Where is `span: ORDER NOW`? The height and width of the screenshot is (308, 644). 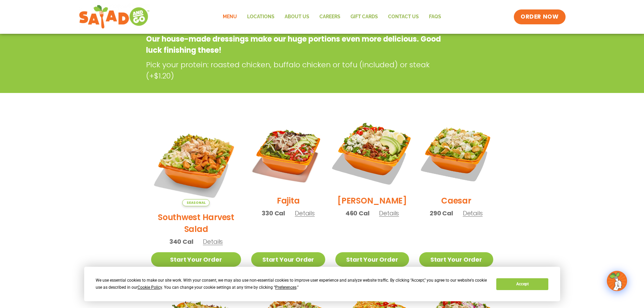
span: ORDER NOW is located at coordinates (539, 17).